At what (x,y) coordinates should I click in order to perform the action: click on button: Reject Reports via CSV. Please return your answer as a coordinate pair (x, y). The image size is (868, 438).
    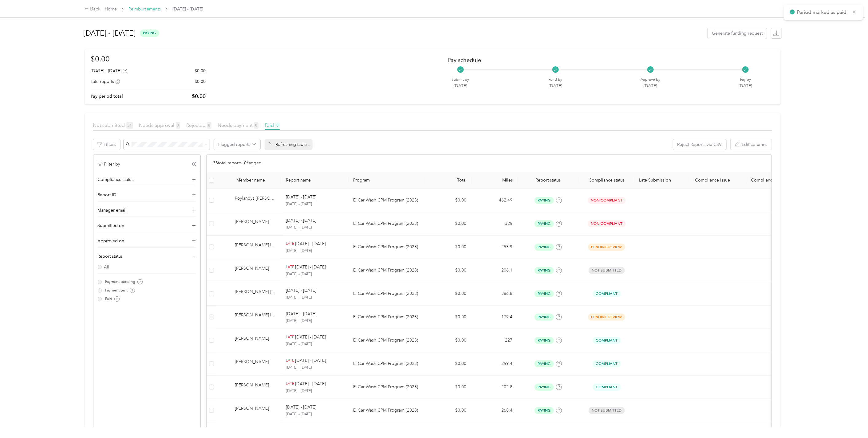
    Looking at the image, I should click on (699, 144).